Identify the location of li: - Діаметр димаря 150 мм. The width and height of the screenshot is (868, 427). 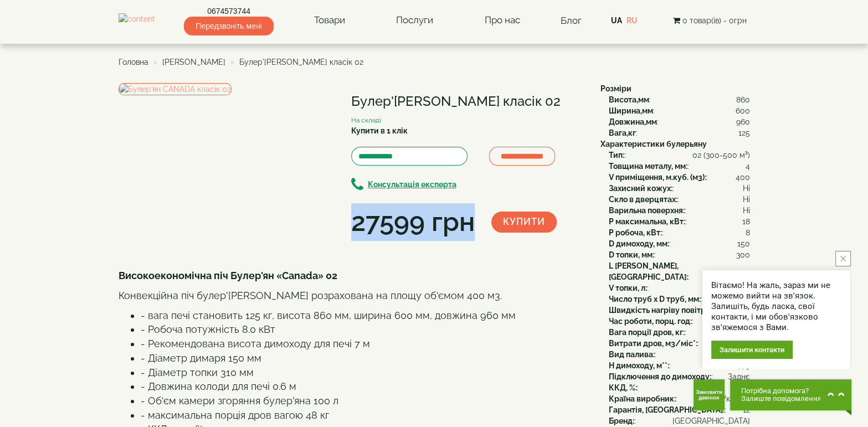
(362, 359).